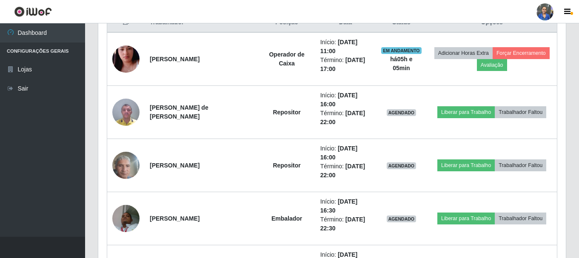  I want to click on button: Adicionar Horas Extra, so click(463, 53).